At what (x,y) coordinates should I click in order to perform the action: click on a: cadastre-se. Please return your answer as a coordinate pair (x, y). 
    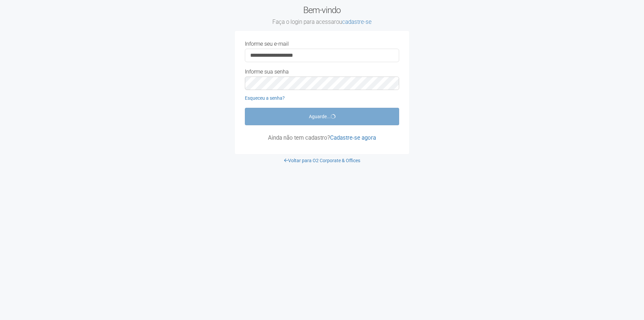
    Looking at the image, I should click on (357, 22).